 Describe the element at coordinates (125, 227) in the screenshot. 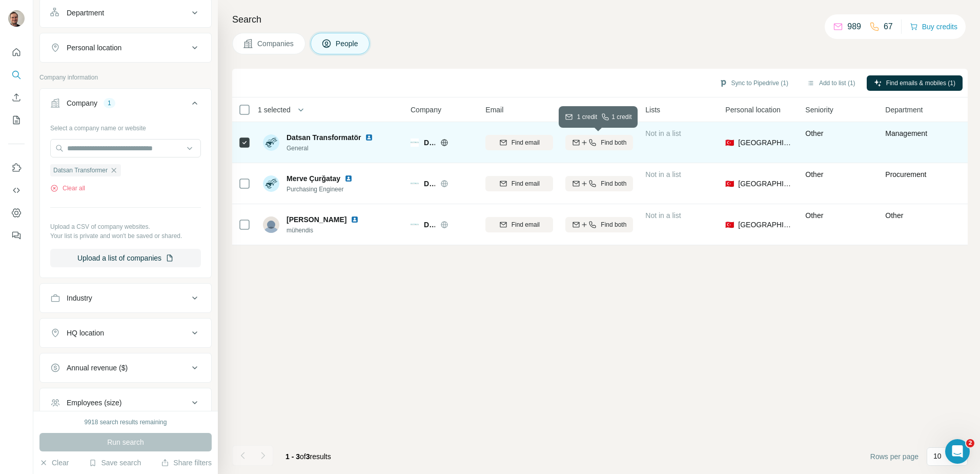

I see `p: Upload a CSV of company websites.` at that location.